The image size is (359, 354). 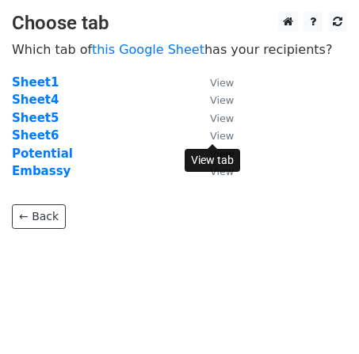 What do you see at coordinates (35, 82) in the screenshot?
I see `a: Sheet1` at bounding box center [35, 82].